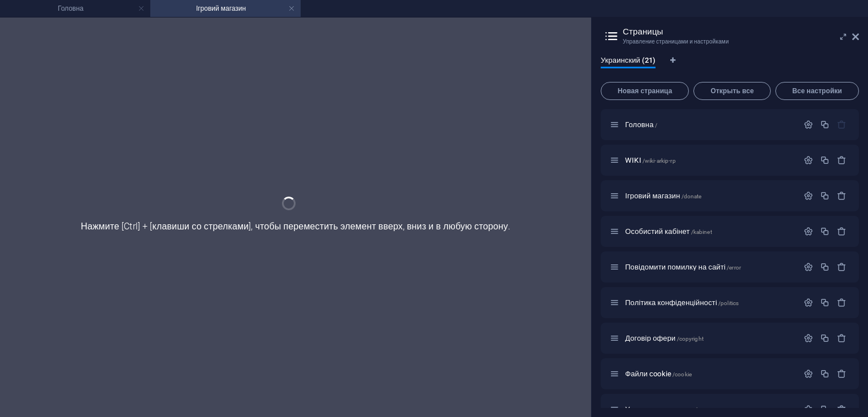  What do you see at coordinates (659, 161) in the screenshot?
I see `span: /wiki-arkip-rp` at bounding box center [659, 161].